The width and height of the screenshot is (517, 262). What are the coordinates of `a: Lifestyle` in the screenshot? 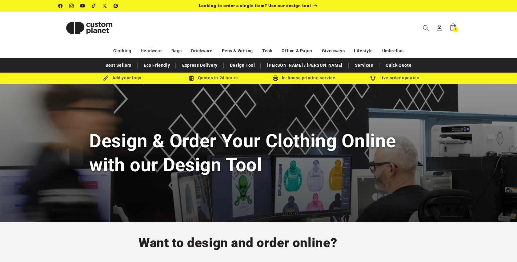 It's located at (363, 51).